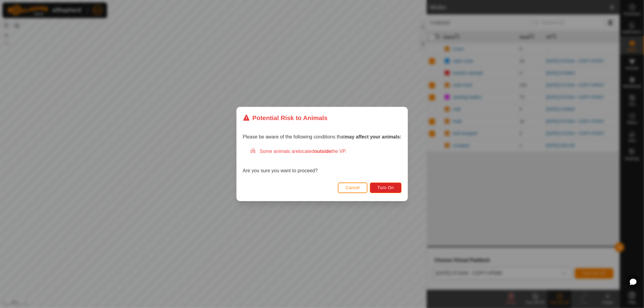 This screenshot has height=308, width=644. I want to click on strong: outside, so click(322, 151).